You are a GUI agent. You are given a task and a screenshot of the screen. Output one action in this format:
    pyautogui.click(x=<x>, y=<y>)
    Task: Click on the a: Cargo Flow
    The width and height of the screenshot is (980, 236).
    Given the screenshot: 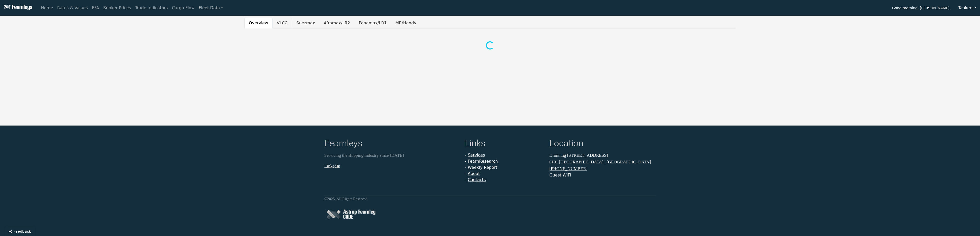 What is the action you would take?
    pyautogui.click(x=183, y=8)
    